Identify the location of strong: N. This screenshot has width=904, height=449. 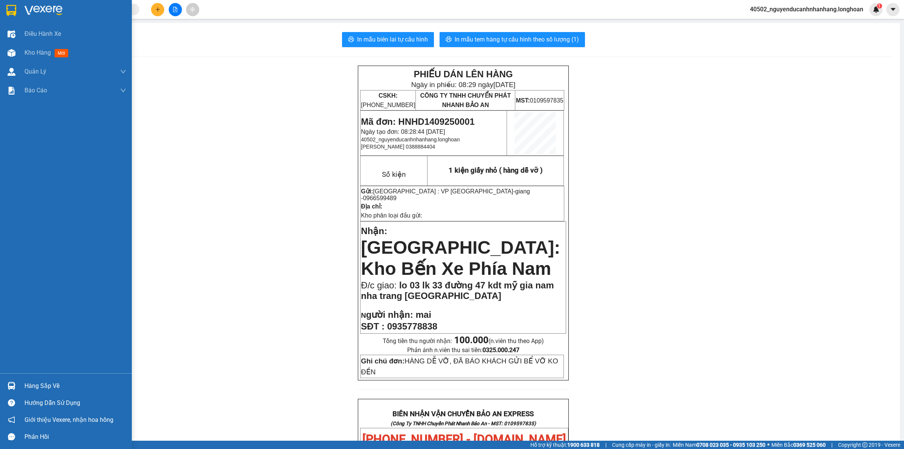
(387, 315).